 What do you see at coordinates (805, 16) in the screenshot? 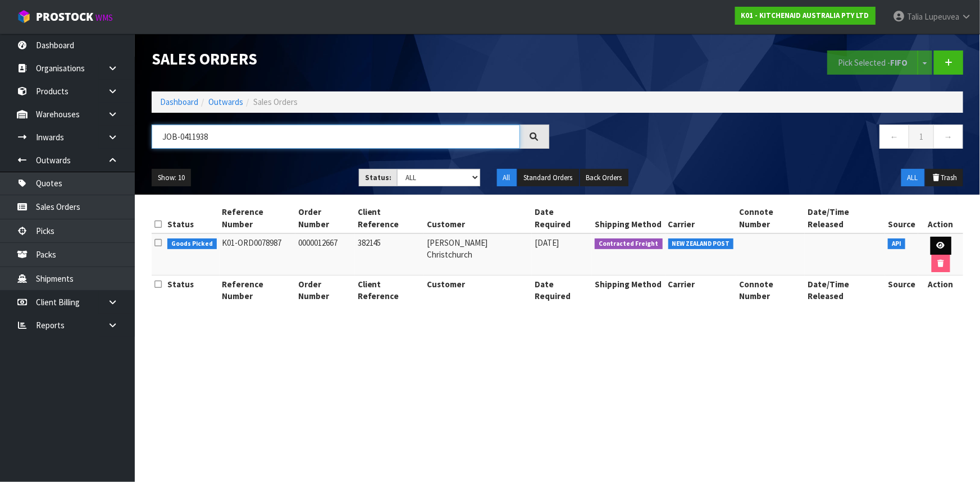
I see `a: K01 - KITCHENAID AUSTRALIA PTY LTD` at bounding box center [805, 16].